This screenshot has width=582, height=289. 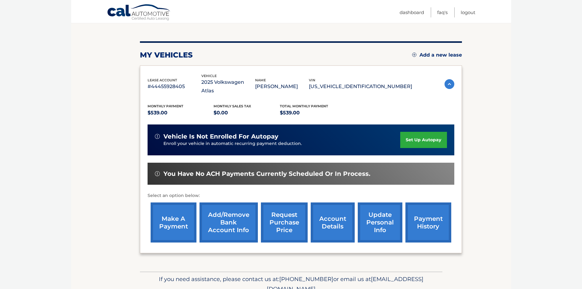 What do you see at coordinates (260, 80) in the screenshot?
I see `span: name` at bounding box center [260, 80].